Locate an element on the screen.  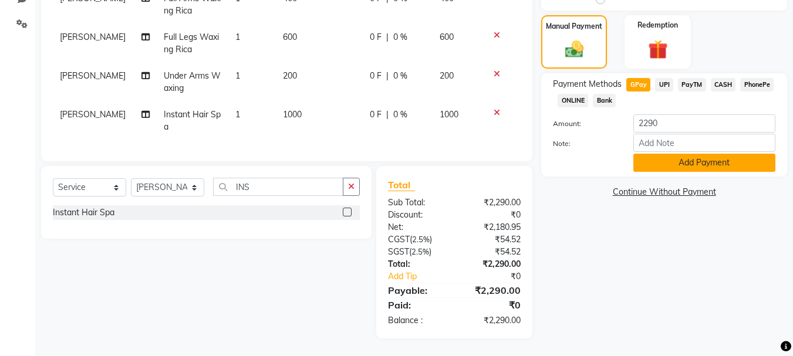
span: CASH is located at coordinates (723, 85).